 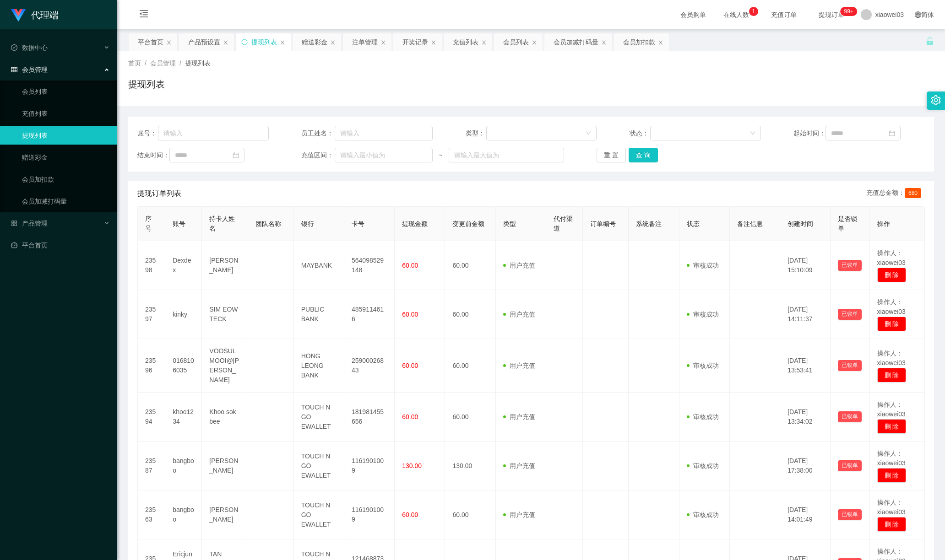 What do you see at coordinates (29, 47) in the screenshot?
I see `span: 数据中心` at bounding box center [29, 47].